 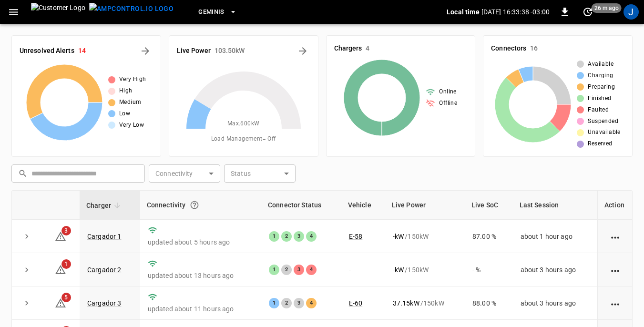 I want to click on h6: 103.50 kW, so click(x=230, y=51).